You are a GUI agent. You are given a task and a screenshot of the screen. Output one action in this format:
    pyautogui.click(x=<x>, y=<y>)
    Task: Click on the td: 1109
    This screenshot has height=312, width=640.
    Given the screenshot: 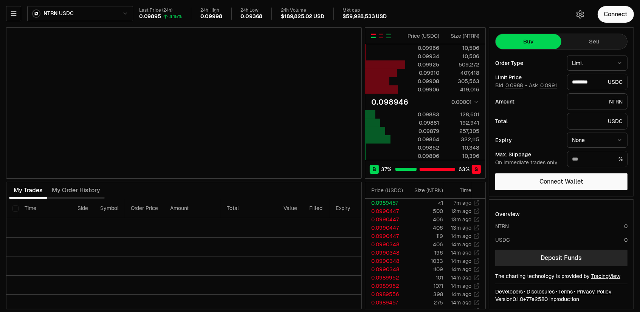 What is the action you would take?
    pyautogui.click(x=425, y=270)
    